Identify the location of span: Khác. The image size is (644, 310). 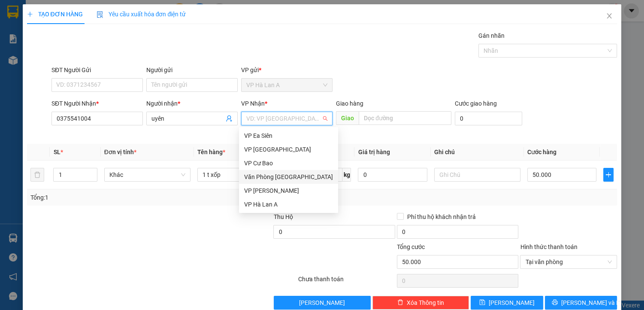
(147, 175).